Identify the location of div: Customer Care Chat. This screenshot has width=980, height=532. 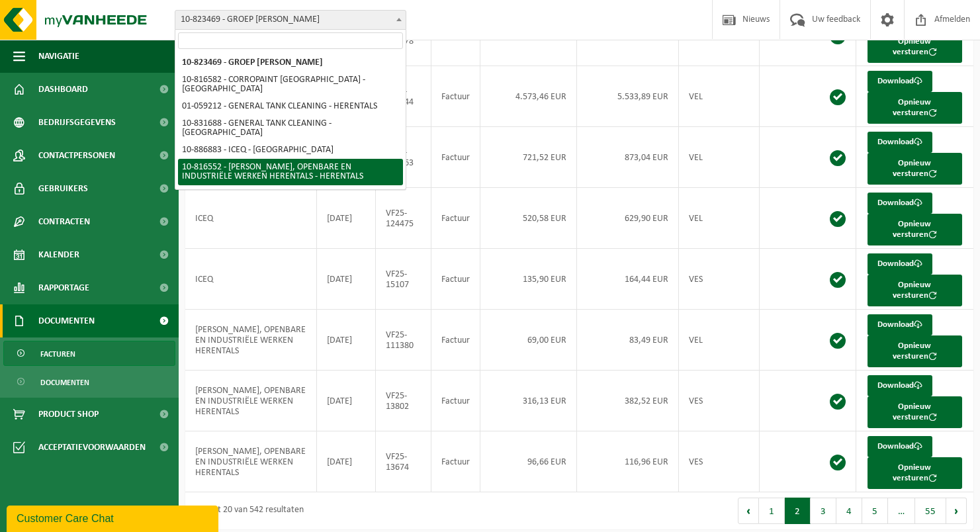
(106, 16).